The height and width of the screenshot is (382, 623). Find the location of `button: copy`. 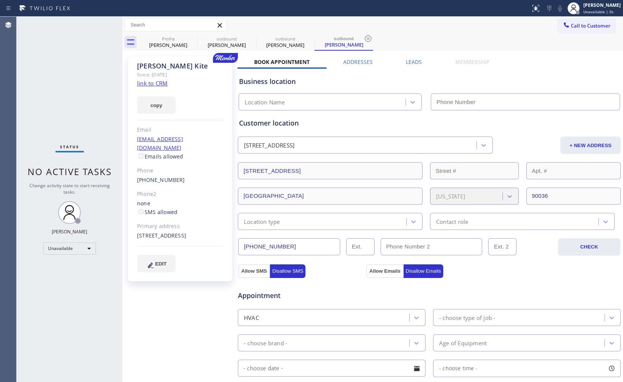

button: copy is located at coordinates (156, 105).